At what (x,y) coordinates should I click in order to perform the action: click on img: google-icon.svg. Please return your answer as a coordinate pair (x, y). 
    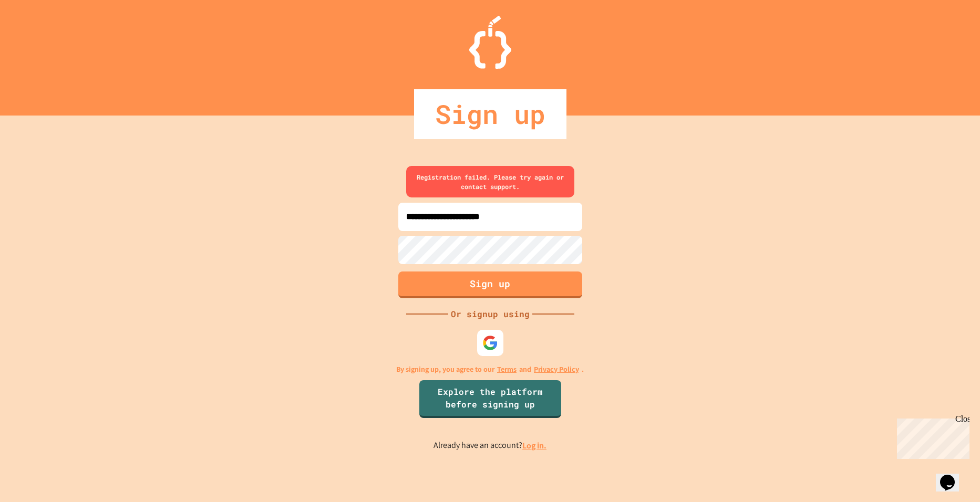
    Looking at the image, I should click on (490, 343).